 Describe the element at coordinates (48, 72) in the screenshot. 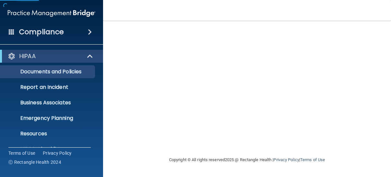

I see `p: Documents and Policies` at that location.